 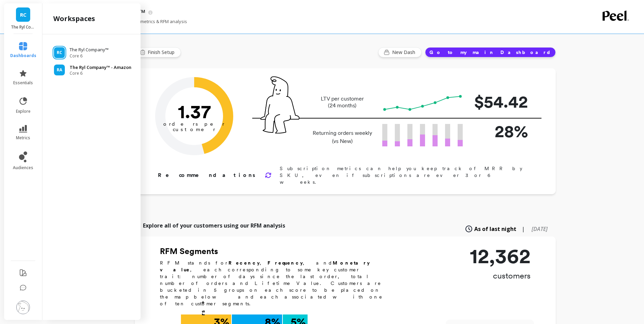 I want to click on button: New Dash, so click(x=400, y=52).